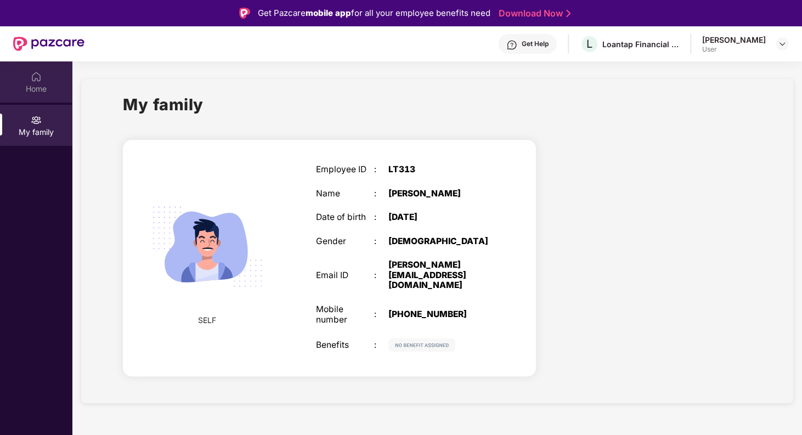 The image size is (802, 435). Describe the element at coordinates (374, 13) in the screenshot. I see `div: Get Pazcare for all your employee benefits need` at that location.